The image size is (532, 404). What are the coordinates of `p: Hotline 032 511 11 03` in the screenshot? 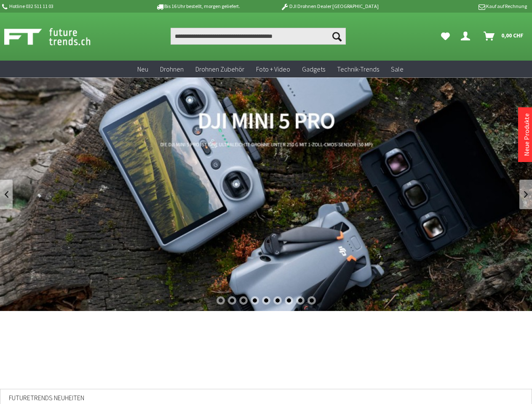 It's located at (67, 7).